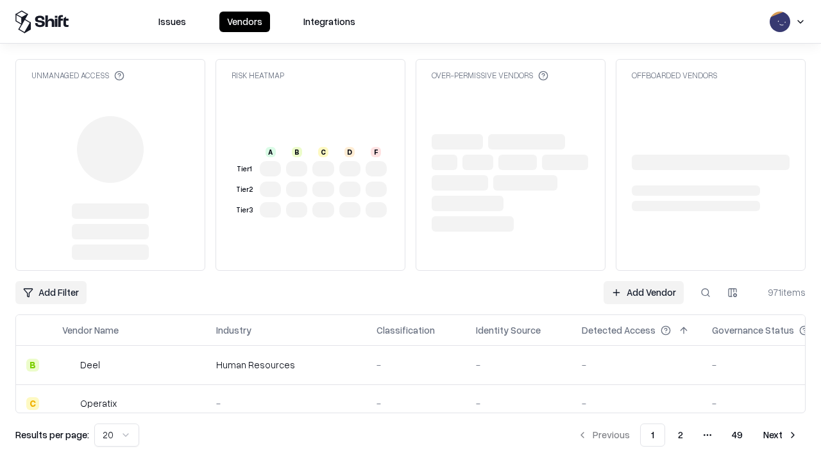  What do you see at coordinates (244, 210) in the screenshot?
I see `div: Tier 3` at bounding box center [244, 210].